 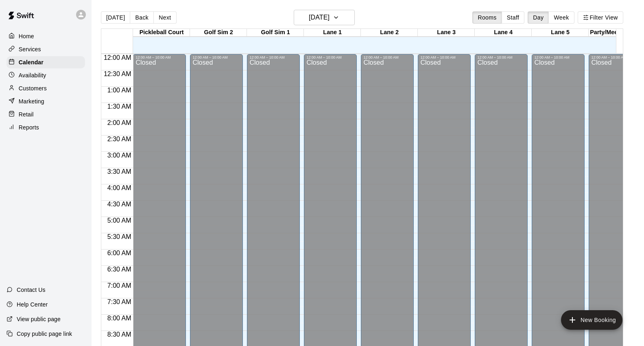 What do you see at coordinates (46, 128) in the screenshot?
I see `div: Reports` at bounding box center [46, 128].